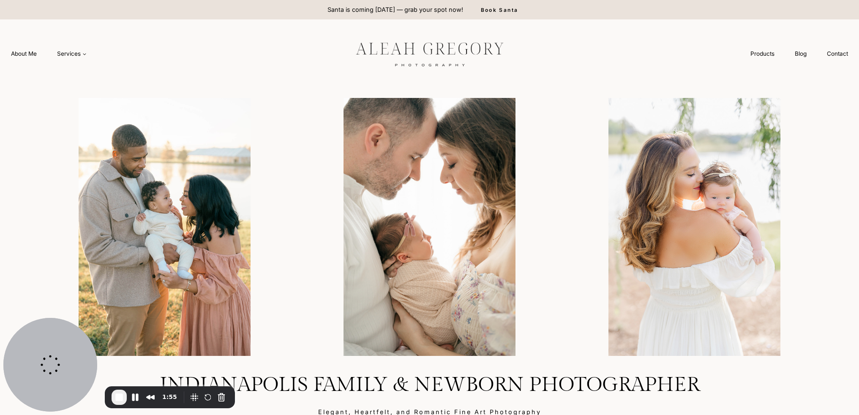 This screenshot has width=859, height=415. Describe the element at coordinates (799, 54) in the screenshot. I see `nav: Secondary Navigation` at that location.